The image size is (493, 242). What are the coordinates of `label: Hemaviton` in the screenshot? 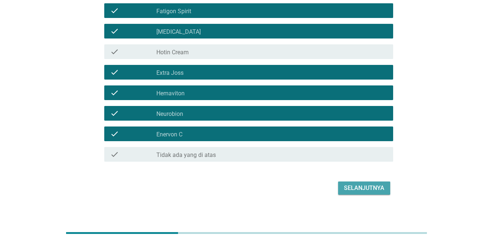 It's located at (170, 94).